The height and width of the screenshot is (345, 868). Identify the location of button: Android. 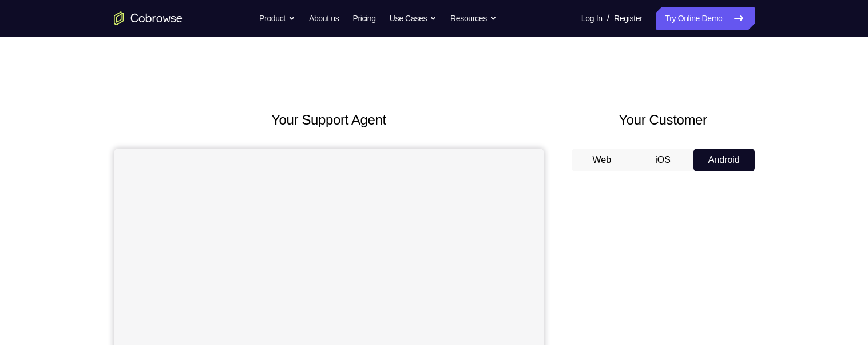
(724, 160).